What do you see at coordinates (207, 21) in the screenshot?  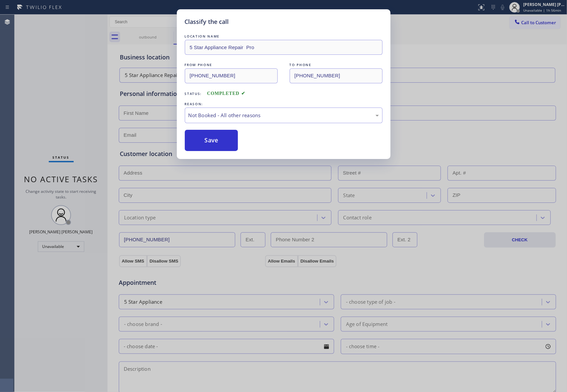 I see `h5: Classify the call` at bounding box center [207, 21].